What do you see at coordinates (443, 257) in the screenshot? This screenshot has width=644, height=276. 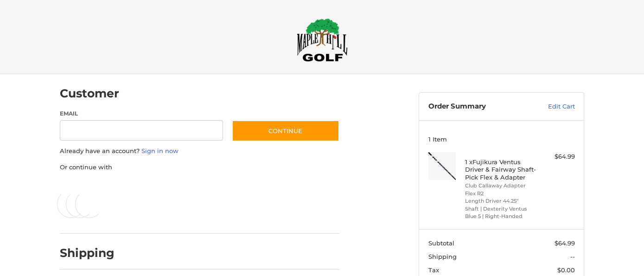 I see `span: Shipping` at bounding box center [443, 257].